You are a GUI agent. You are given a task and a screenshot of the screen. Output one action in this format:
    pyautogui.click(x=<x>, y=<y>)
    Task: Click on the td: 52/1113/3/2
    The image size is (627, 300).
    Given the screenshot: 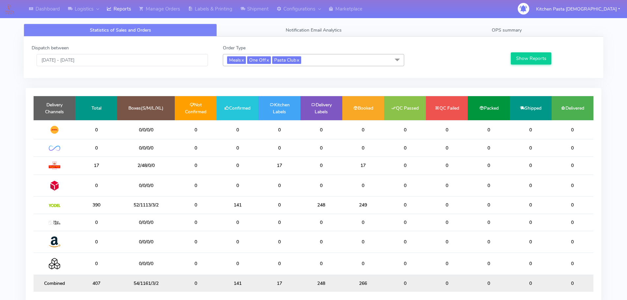 What is the action you would take?
    pyautogui.click(x=146, y=205)
    